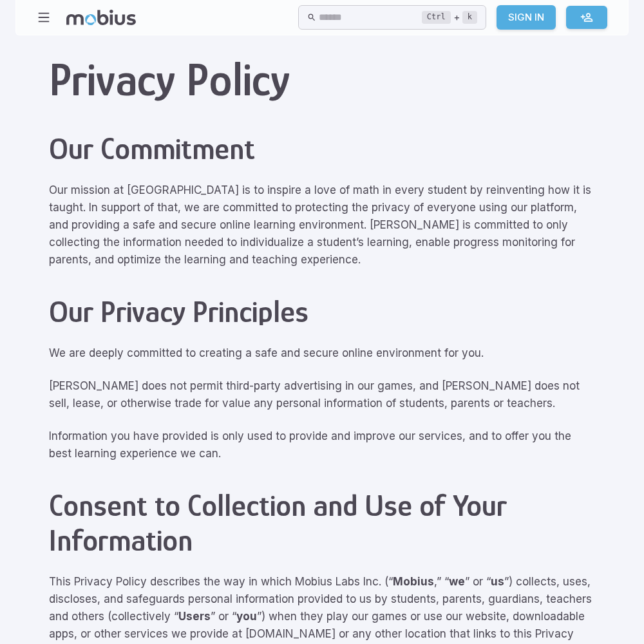  Describe the element at coordinates (457, 581) in the screenshot. I see `strong: we` at that location.